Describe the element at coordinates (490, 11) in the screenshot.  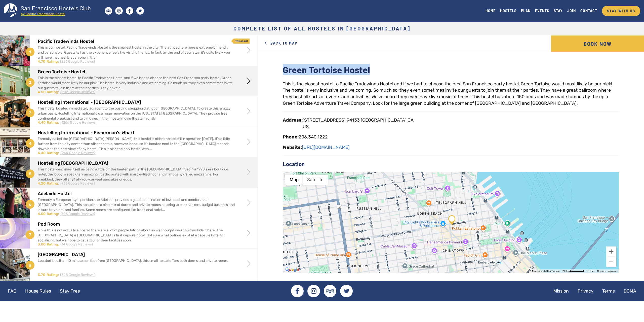
I see `a: HOME` at that location.